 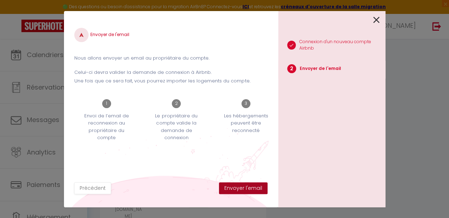 I want to click on p: Nous allons envoyer un email au propriétaire du compte., so click(x=171, y=58).